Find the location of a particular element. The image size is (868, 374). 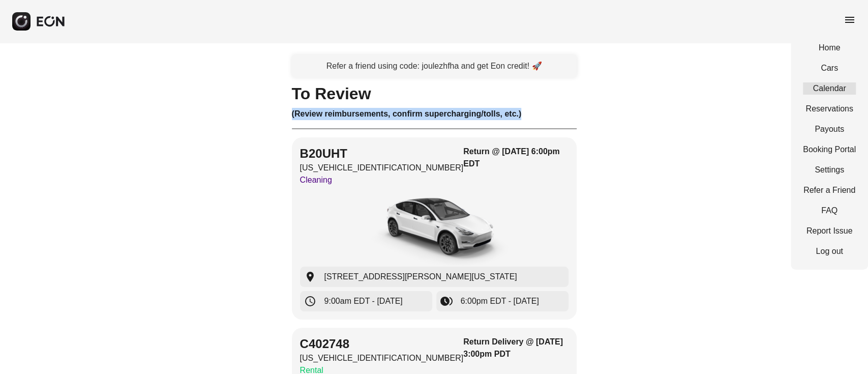

a: Booking Portal is located at coordinates (829, 150).